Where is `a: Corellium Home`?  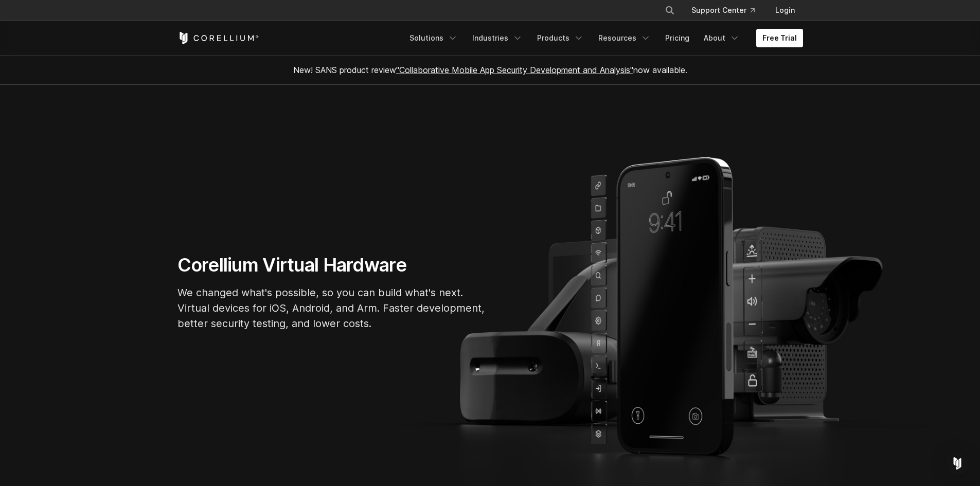
a: Corellium Home is located at coordinates (218, 38).